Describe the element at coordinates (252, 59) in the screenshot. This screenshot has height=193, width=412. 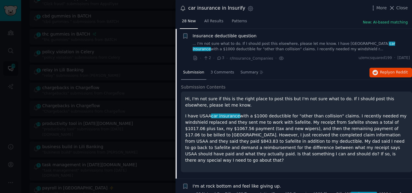
I see `span: r/Insurance_Companies` at that location.